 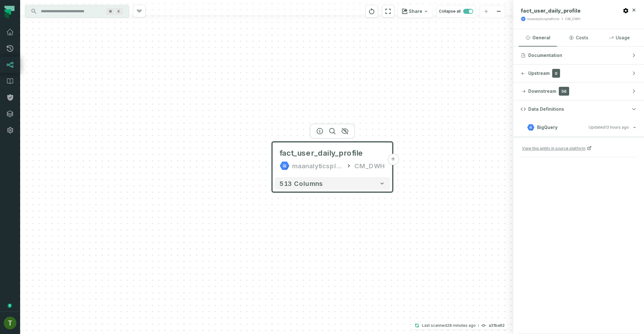 I want to click on span: Documentation, so click(x=546, y=55).